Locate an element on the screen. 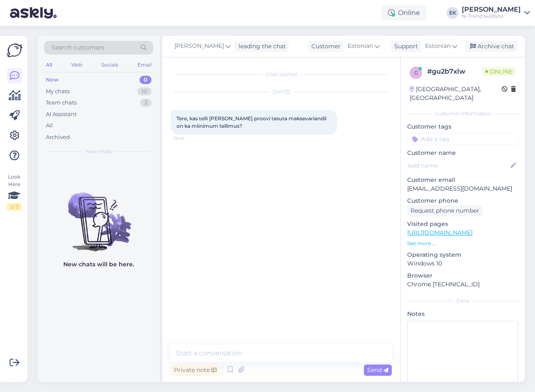 The width and height of the screenshot is (535, 392). p: Operating system is located at coordinates (463, 255).